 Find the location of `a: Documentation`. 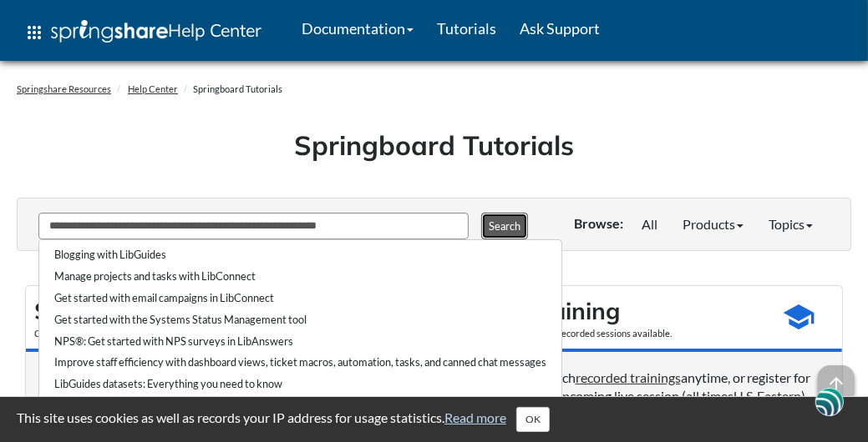

a: Documentation is located at coordinates (357, 28).